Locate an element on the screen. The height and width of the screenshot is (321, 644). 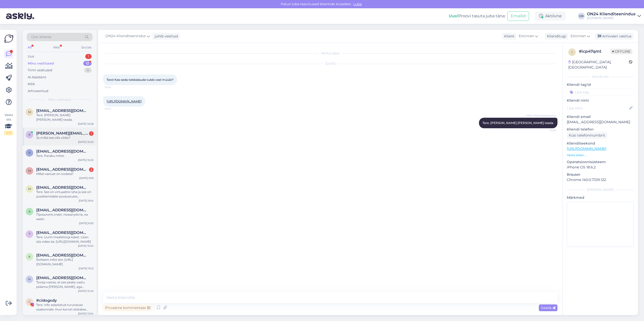
p: Kliendi telefon is located at coordinates (600, 129).